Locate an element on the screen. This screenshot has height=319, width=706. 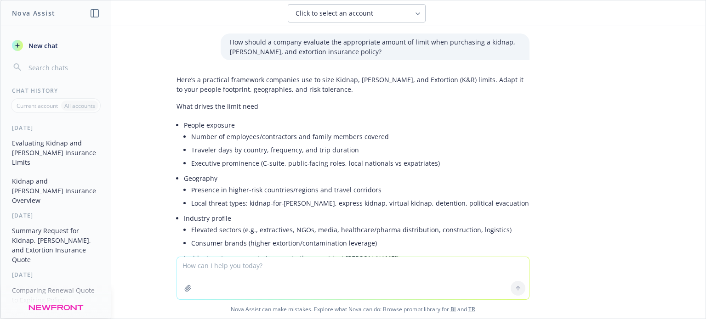
div: More than a week ago is located at coordinates (56, 315).